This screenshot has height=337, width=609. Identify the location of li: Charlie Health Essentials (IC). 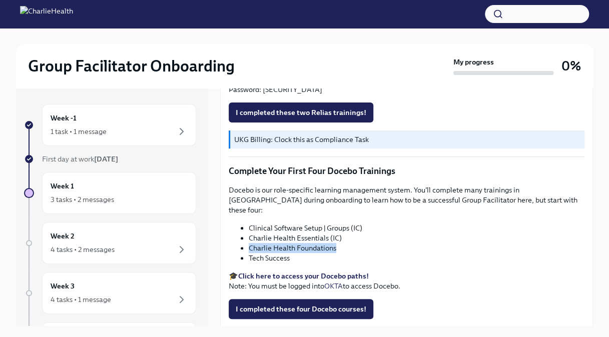
(416, 238).